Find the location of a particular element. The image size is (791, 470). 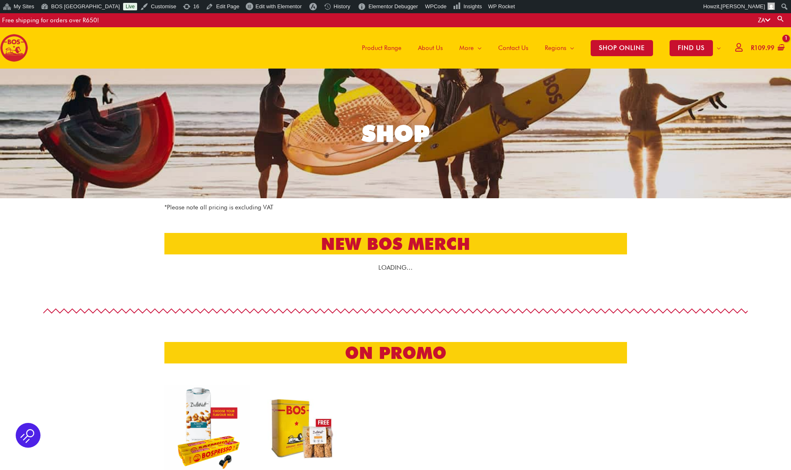

span: Contact Us is located at coordinates (513, 48).